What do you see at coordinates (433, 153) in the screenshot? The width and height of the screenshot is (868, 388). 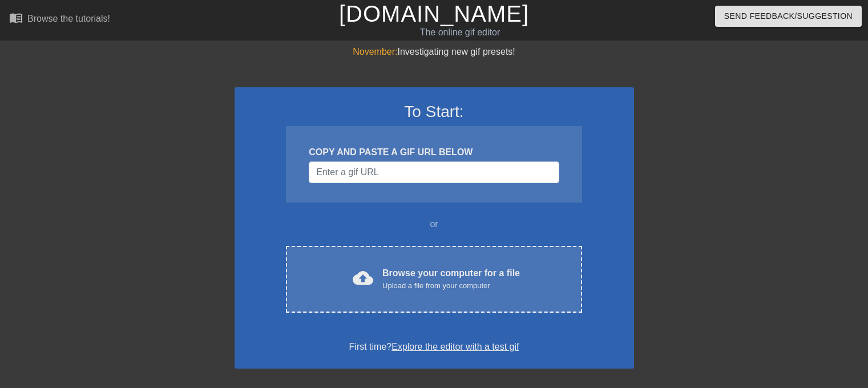 I see `div: COPY AND PASTE A GIF URL BELOW` at bounding box center [433, 153].